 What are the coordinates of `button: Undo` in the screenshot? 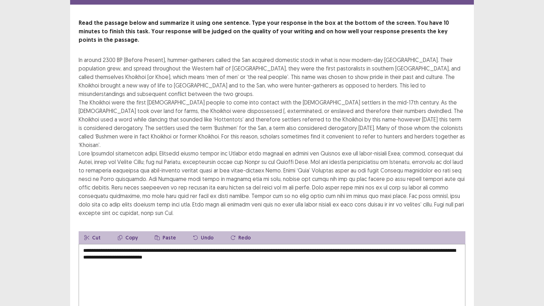 It's located at (203, 238).